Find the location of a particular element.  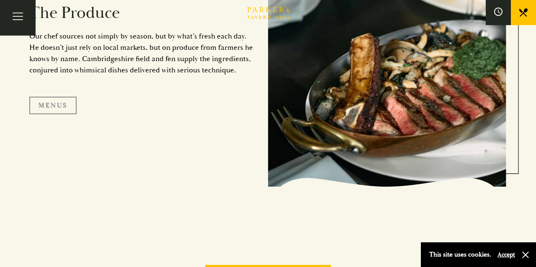

a: Menus is located at coordinates (53, 105).